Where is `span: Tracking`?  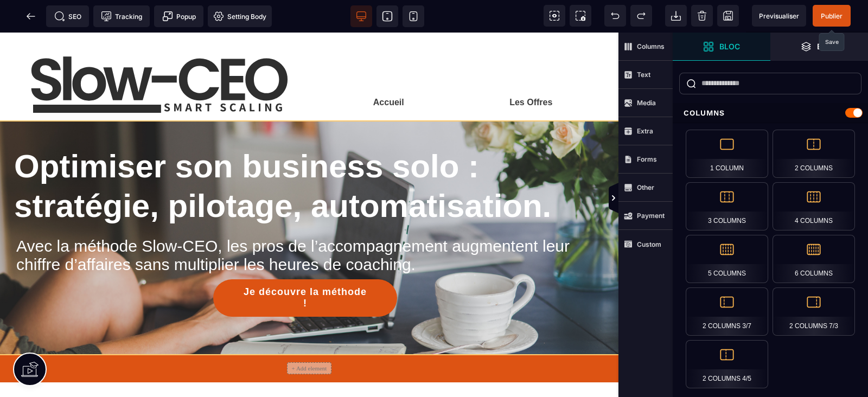 span: Tracking is located at coordinates (121, 16).